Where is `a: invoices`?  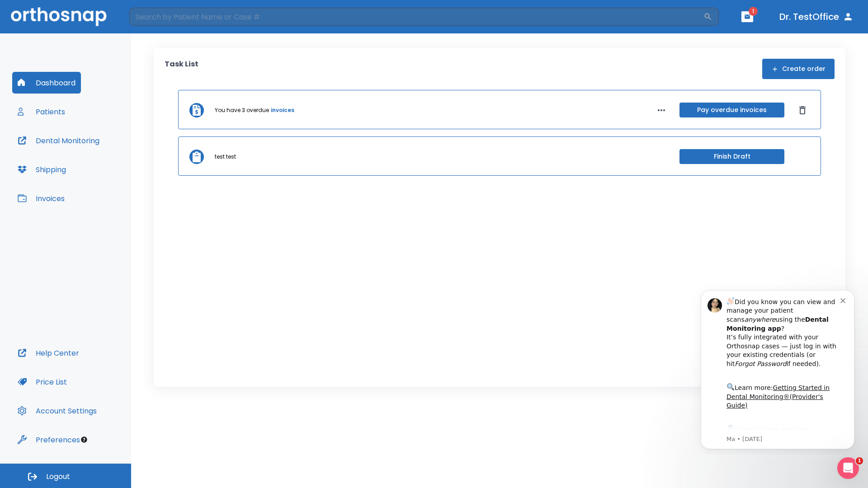 a: invoices is located at coordinates (283, 110).